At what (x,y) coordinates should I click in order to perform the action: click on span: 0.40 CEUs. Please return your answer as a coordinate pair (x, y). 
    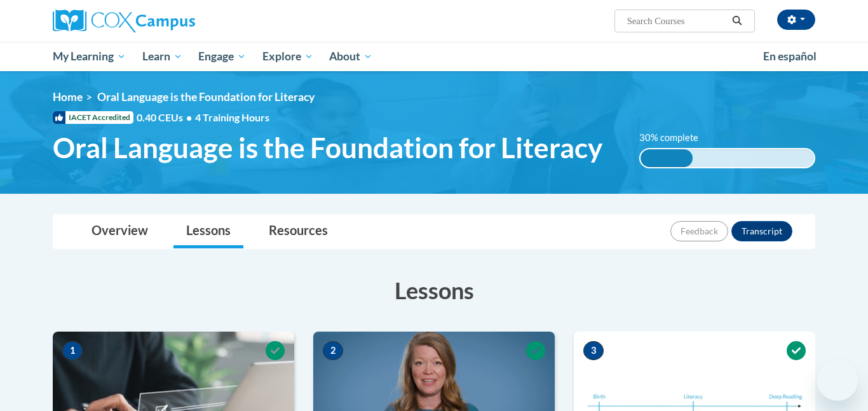
    Looking at the image, I should click on (166, 118).